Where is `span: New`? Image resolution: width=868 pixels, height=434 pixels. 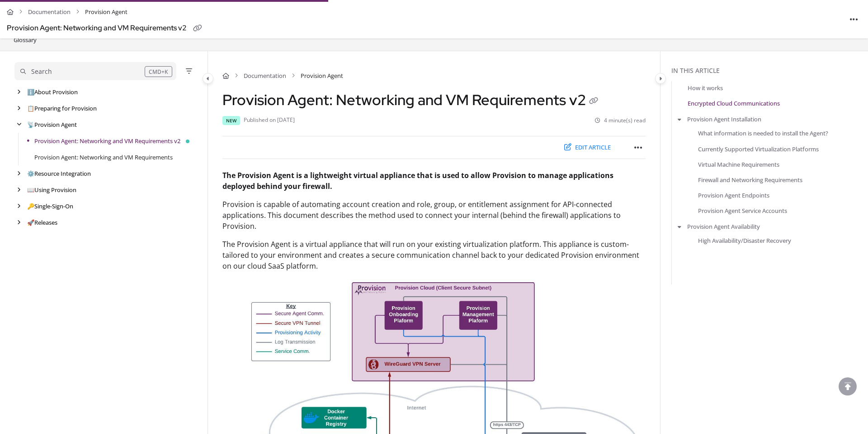
span: New is located at coordinates (231, 120).